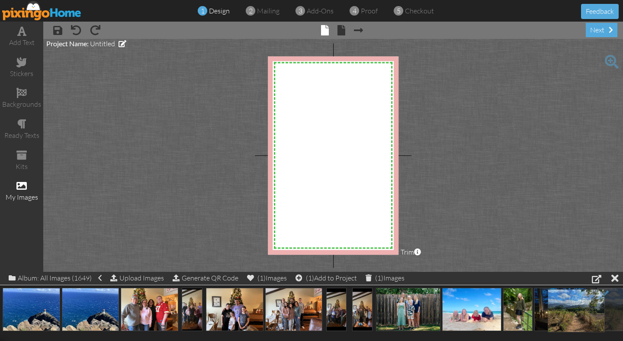 The height and width of the screenshot is (341, 623). What do you see at coordinates (219, 11) in the screenshot?
I see `span: design` at bounding box center [219, 11].